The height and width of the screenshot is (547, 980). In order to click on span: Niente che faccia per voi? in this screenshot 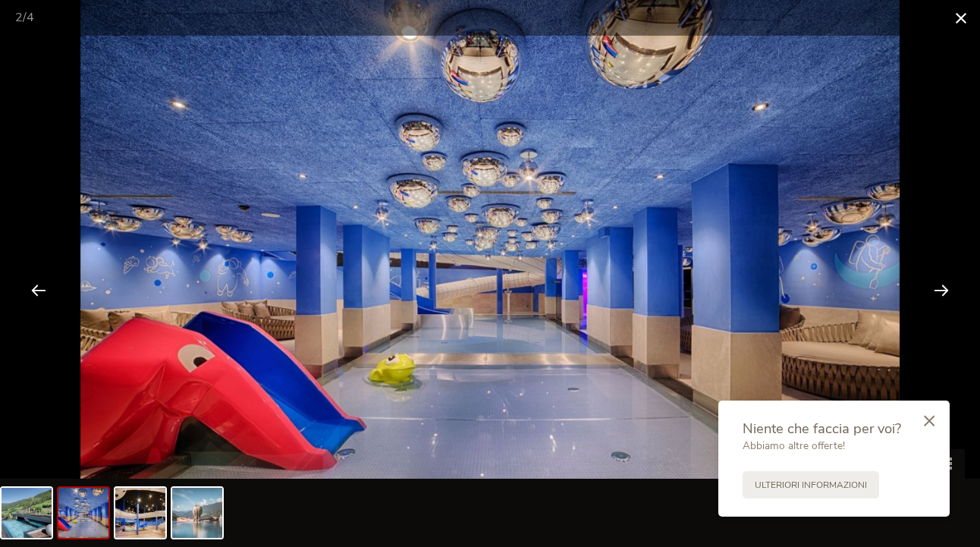, I will do `click(821, 428)`.